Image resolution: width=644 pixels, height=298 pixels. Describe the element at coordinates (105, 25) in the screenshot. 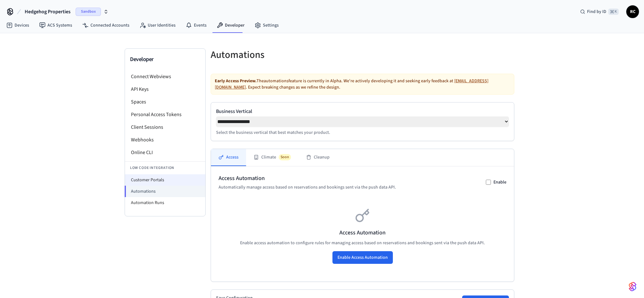

I see `a: Connected Accounts` at that location.